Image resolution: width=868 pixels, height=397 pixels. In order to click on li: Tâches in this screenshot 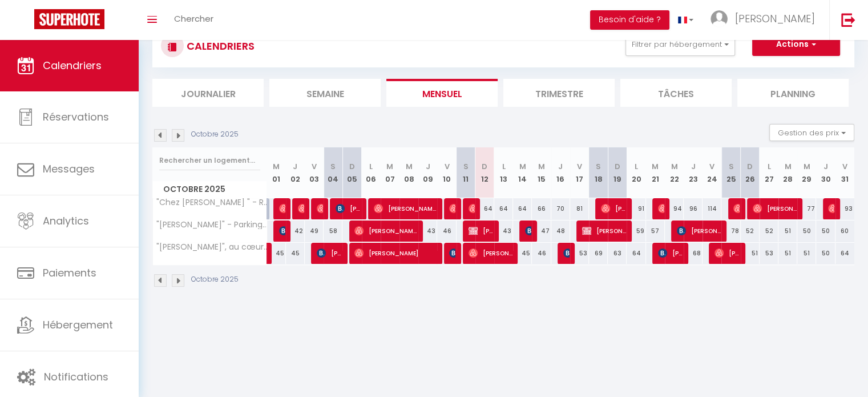, I will do `click(676, 92)`.